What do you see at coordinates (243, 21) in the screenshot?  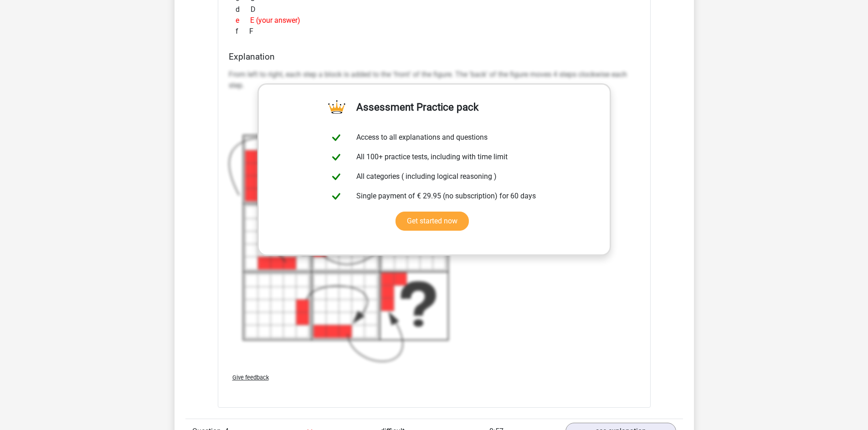 I see `span: e` at bounding box center [243, 21].